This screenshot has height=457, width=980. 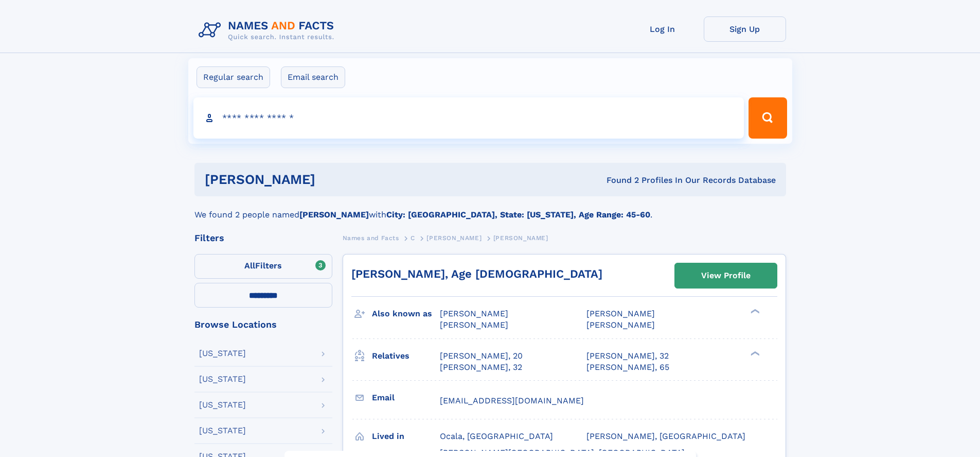 What do you see at coordinates (264, 266) in the screenshot?
I see `label: Filters` at bounding box center [264, 266].